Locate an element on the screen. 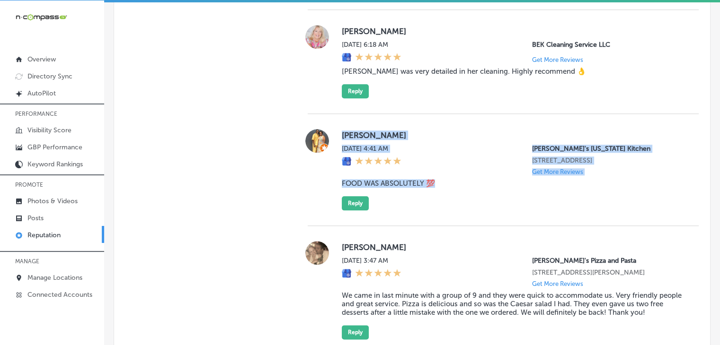 The width and height of the screenshot is (720, 345). p: Keyword Rankings is located at coordinates (55, 164).